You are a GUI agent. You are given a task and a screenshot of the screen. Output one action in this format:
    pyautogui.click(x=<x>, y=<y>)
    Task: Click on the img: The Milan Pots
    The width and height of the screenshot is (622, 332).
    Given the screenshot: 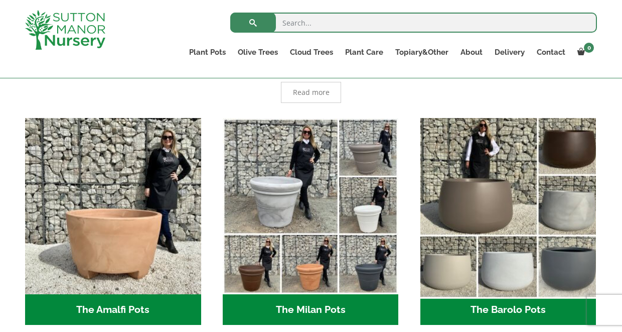 What is the action you would take?
    pyautogui.click(x=311, y=206)
    